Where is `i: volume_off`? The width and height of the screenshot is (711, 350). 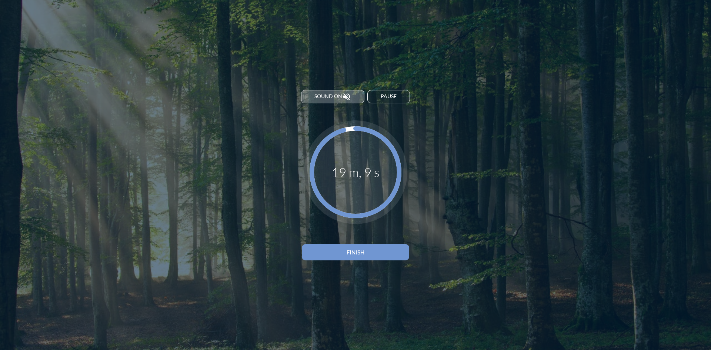 i: volume_off is located at coordinates (347, 97).